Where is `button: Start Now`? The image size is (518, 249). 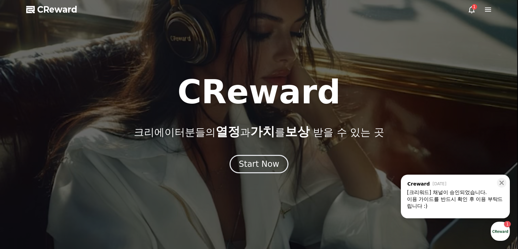 button: Start Now is located at coordinates (259, 164).